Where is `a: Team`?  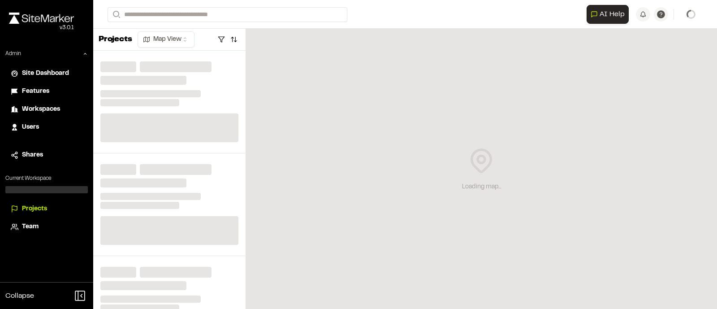
a: Team is located at coordinates (47, 227).